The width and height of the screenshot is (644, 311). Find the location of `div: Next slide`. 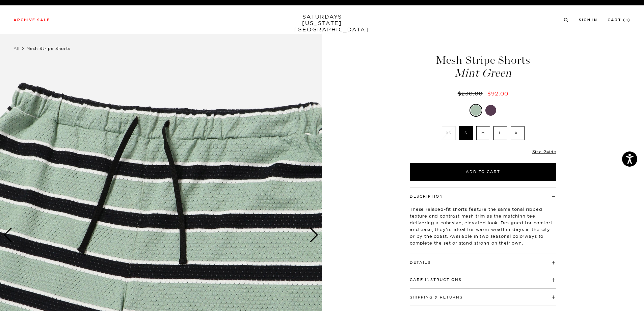

div: Next slide is located at coordinates (314, 235).